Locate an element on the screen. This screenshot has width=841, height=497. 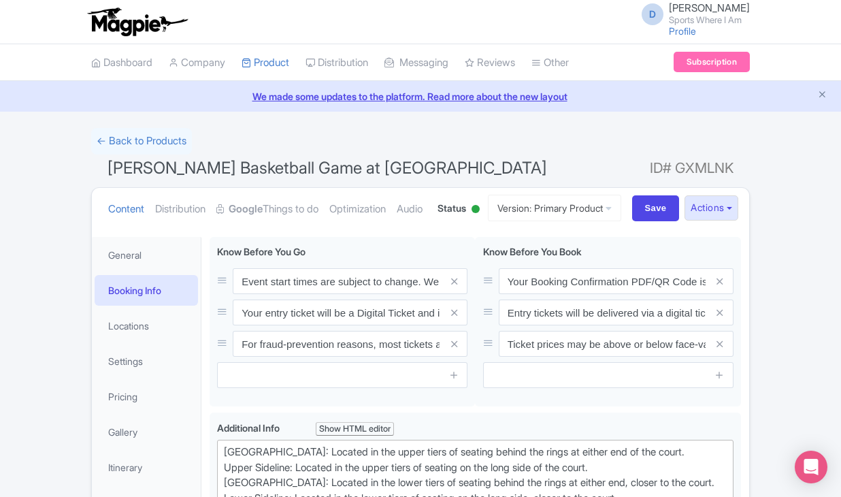
a: We made some updates to the platform. Read more about the new layout is located at coordinates (421, 96).